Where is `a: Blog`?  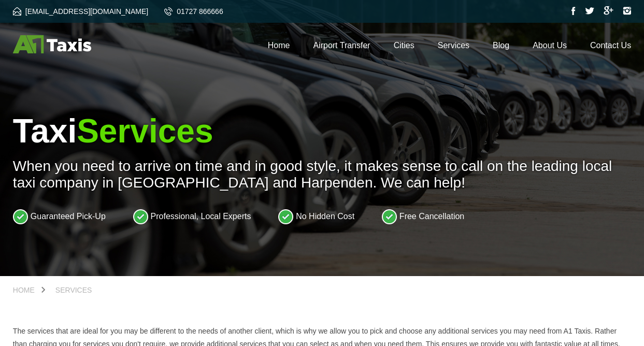 a: Blog is located at coordinates (501, 45).